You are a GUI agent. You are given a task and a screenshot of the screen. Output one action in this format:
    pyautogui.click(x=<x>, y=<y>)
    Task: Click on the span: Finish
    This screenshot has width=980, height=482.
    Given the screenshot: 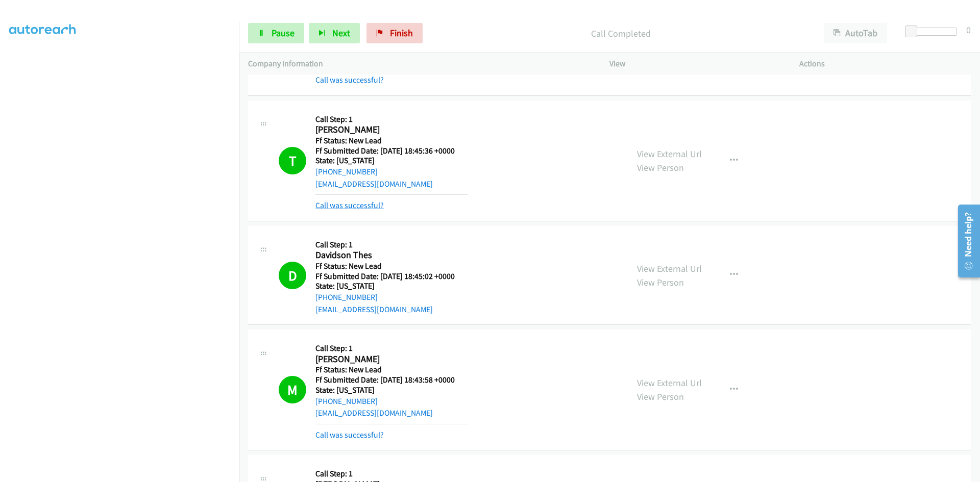 What is the action you would take?
    pyautogui.click(x=401, y=32)
    